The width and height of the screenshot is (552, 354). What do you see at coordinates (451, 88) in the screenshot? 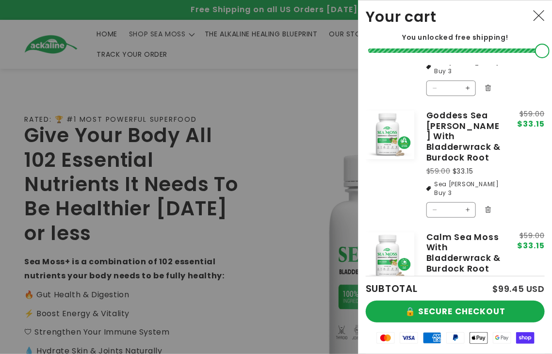
I see `input: Quantity for Performance Sea Moss With Bladderwrack &amp; Burdock Root` at bounding box center [451, 88].